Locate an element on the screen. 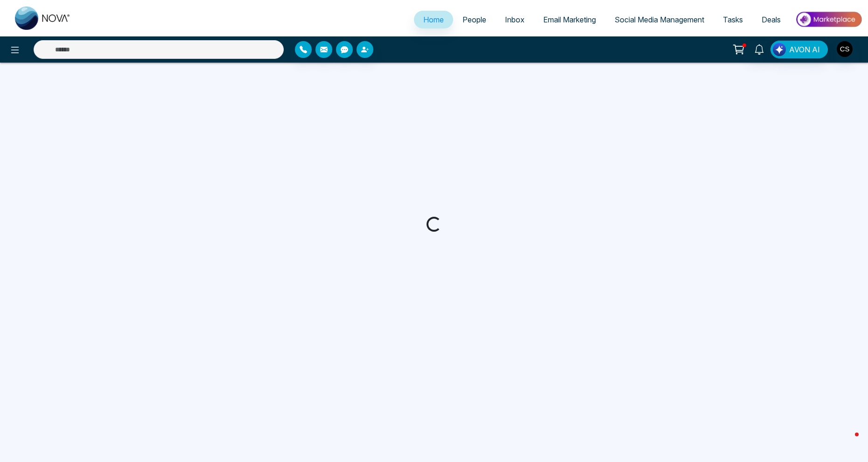 Image resolution: width=868 pixels, height=462 pixels. span: Deals is located at coordinates (771, 20).